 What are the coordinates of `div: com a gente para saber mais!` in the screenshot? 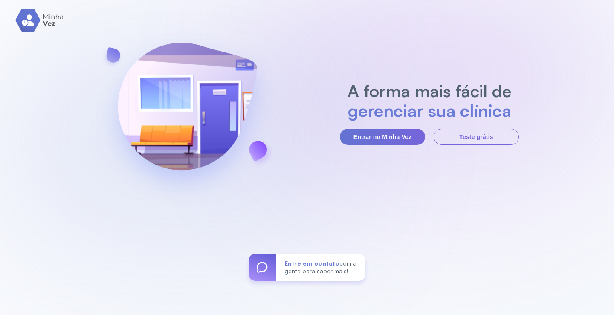 It's located at (321, 267).